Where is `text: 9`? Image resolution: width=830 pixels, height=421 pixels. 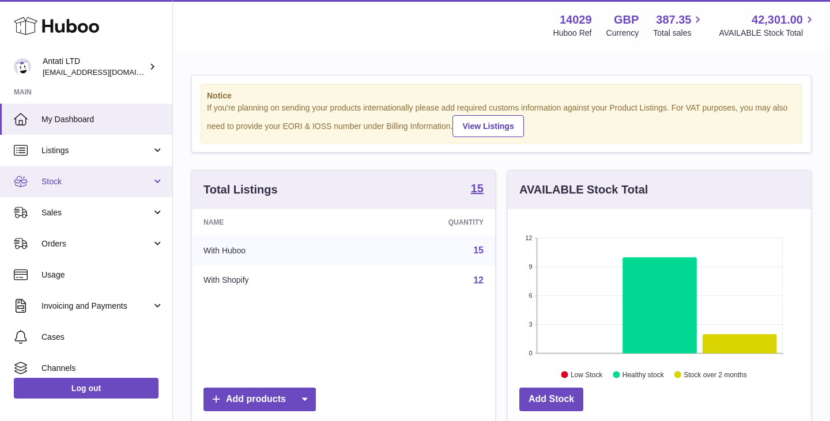 text: 9 is located at coordinates (530, 267).